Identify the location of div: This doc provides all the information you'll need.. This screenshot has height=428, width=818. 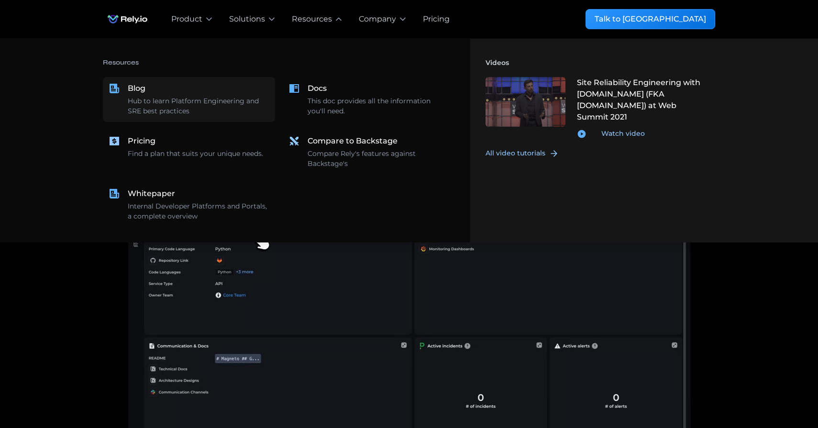
(379, 106).